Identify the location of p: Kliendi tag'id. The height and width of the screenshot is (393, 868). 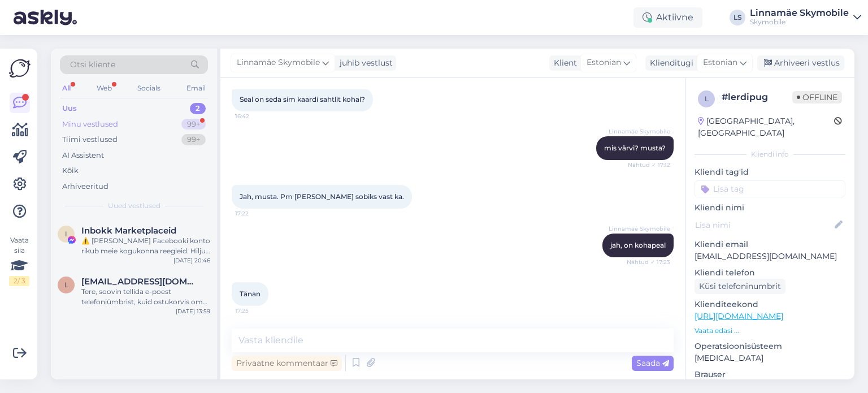
(770, 172).